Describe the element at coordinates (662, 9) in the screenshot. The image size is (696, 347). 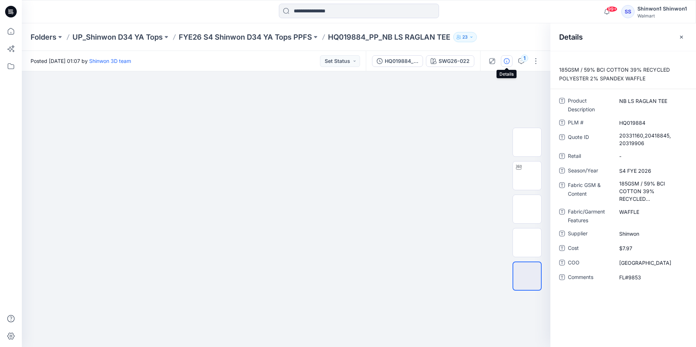
I see `div: Shinwon1 Shinwon1` at that location.